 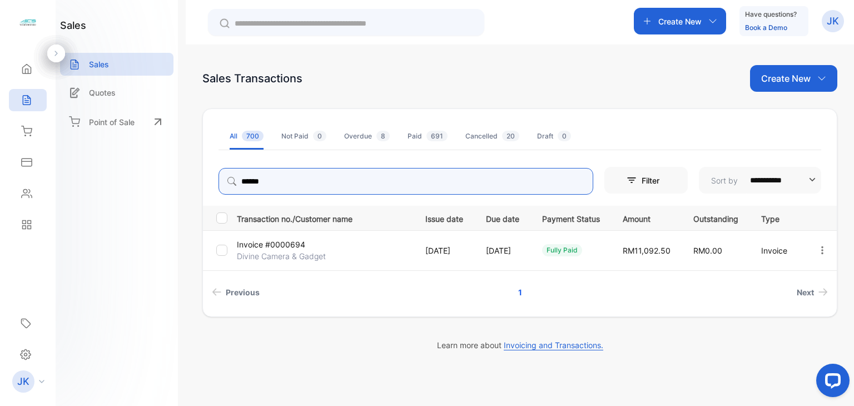 What do you see at coordinates (304, 136) in the screenshot?
I see `div: Not Paid` at bounding box center [304, 136].